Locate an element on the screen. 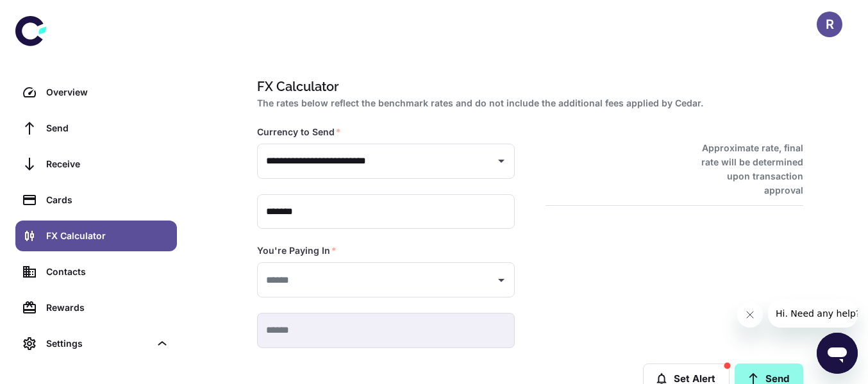 The height and width of the screenshot is (384, 868). label: Currency to Send is located at coordinates (299, 132).